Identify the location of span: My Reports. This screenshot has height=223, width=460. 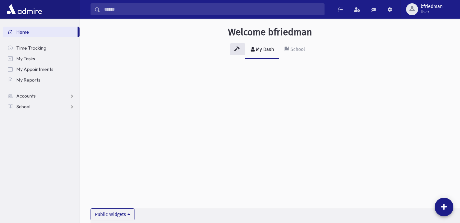
(28, 80).